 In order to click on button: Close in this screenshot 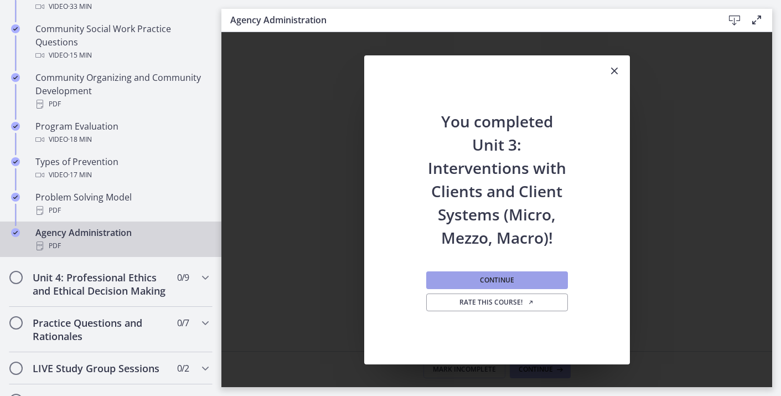, I will do `click(615, 71)`.